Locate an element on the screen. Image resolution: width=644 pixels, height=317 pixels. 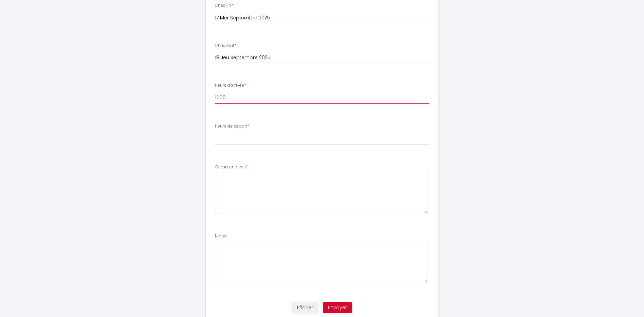
label: Notes is located at coordinates (221, 236).